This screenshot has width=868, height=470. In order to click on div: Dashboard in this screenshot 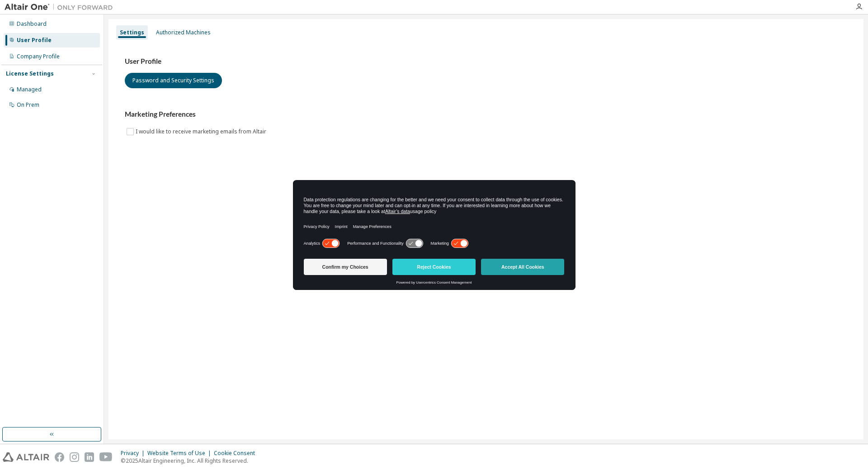, I will do `click(31, 24)`.